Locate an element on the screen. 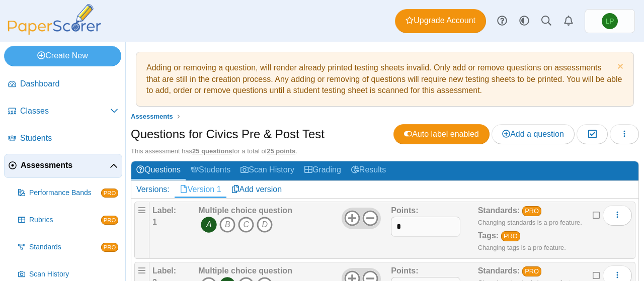 The height and width of the screenshot is (281, 644). a: Create New is located at coordinates (63, 56).